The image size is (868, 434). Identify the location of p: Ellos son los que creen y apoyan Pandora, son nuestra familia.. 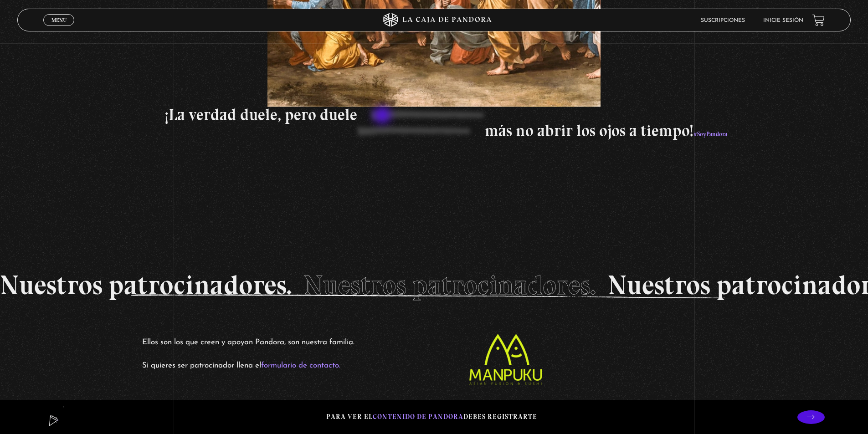
(252, 342).